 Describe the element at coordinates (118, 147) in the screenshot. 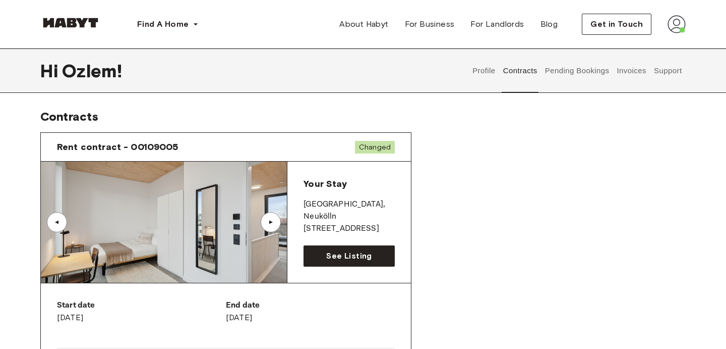

I see `span: Rent contract - 00109005` at that location.